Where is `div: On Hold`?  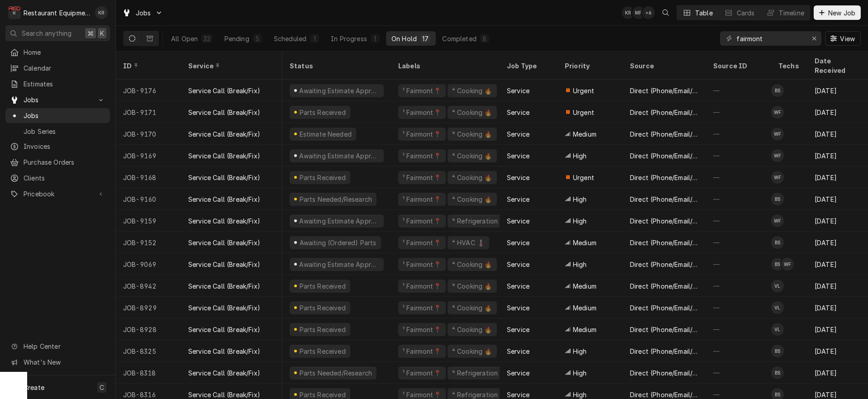 div: On Hold is located at coordinates (405, 39).